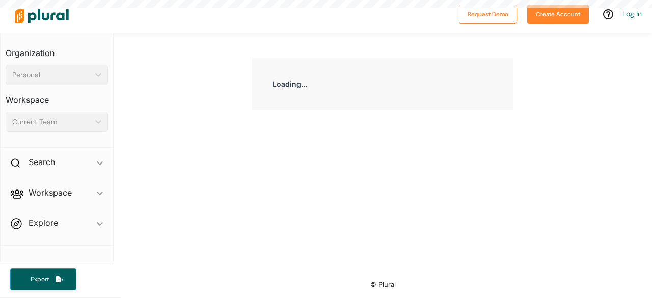 The image size is (652, 298). I want to click on button: Request Demo, so click(488, 14).